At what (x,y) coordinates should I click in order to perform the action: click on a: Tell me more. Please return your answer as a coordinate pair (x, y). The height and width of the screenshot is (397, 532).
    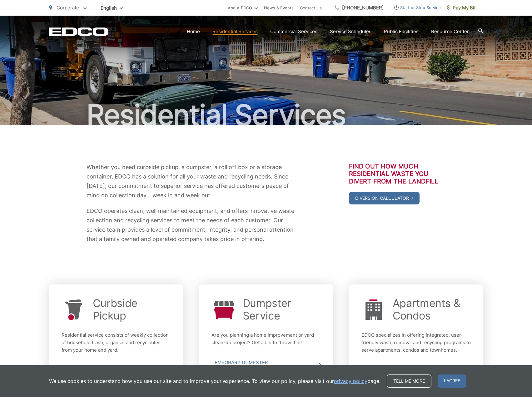
    Looking at the image, I should click on (409, 381).